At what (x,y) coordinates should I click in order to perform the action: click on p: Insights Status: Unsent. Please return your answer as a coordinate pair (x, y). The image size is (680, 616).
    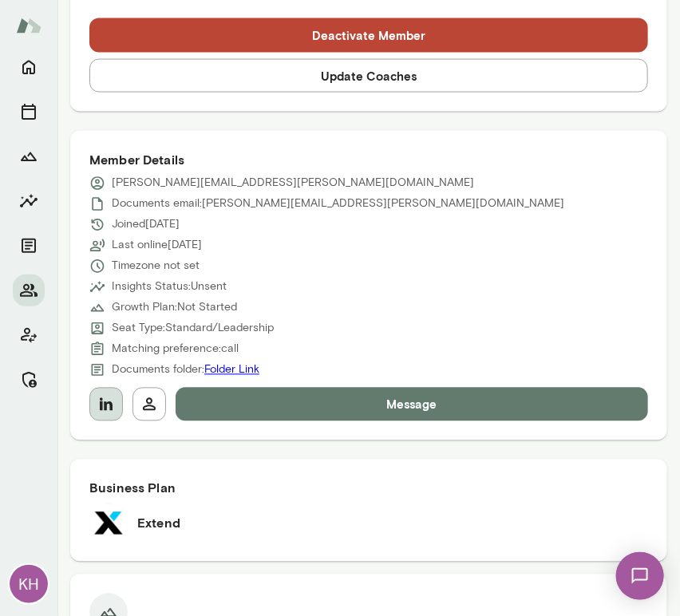
    Looking at the image, I should click on (170, 288).